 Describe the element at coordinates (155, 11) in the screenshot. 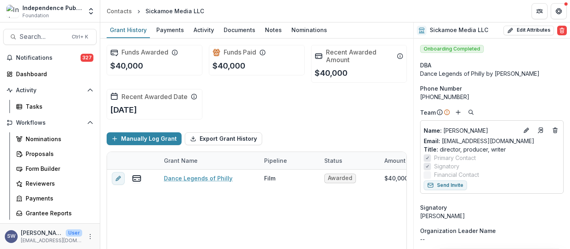

I see `nav: breadcrumb` at that location.